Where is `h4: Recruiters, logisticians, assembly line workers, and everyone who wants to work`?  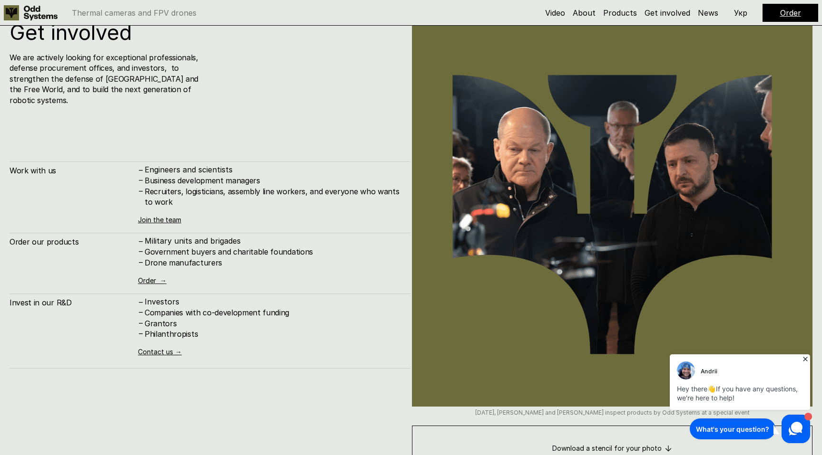
h4: Recruiters, logisticians, assembly line workers, and everyone who wants to work is located at coordinates (272, 197).